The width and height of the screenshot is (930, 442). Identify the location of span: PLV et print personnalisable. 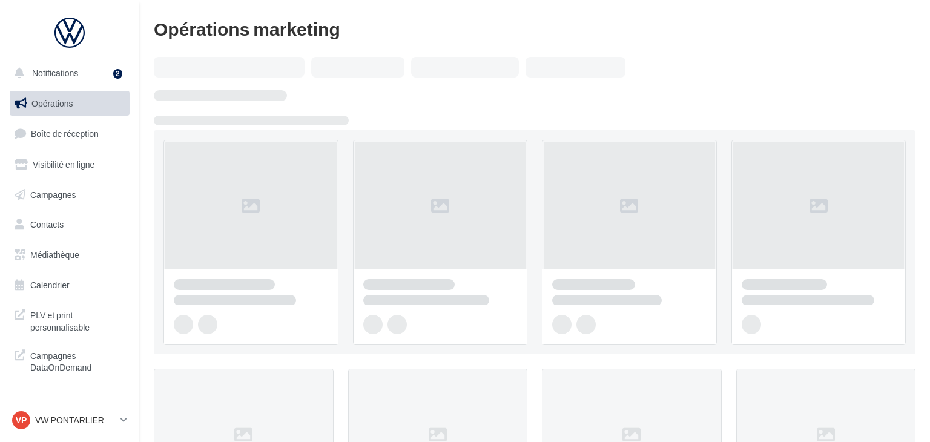
(78, 320).